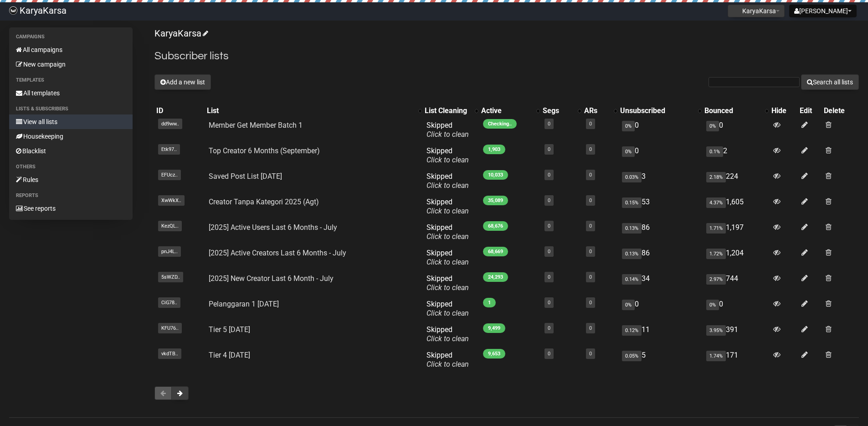 Image resolution: width=868 pixels, height=426 pixels. I want to click on img: 1.png, so click(736, 10).